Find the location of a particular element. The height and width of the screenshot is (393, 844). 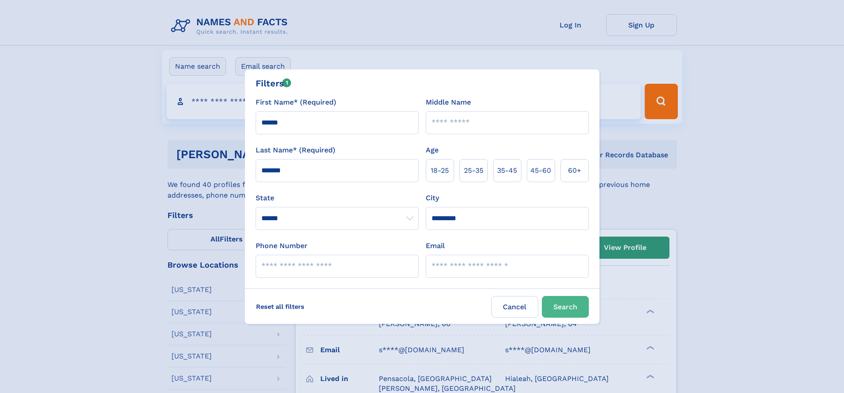

label: Email is located at coordinates (435, 246).